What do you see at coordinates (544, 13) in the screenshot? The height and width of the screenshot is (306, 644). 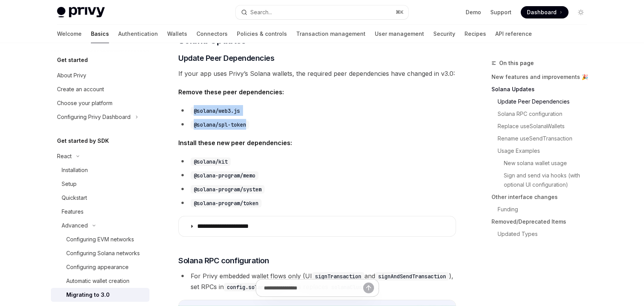 I see `a: Dashboard` at bounding box center [544, 13].